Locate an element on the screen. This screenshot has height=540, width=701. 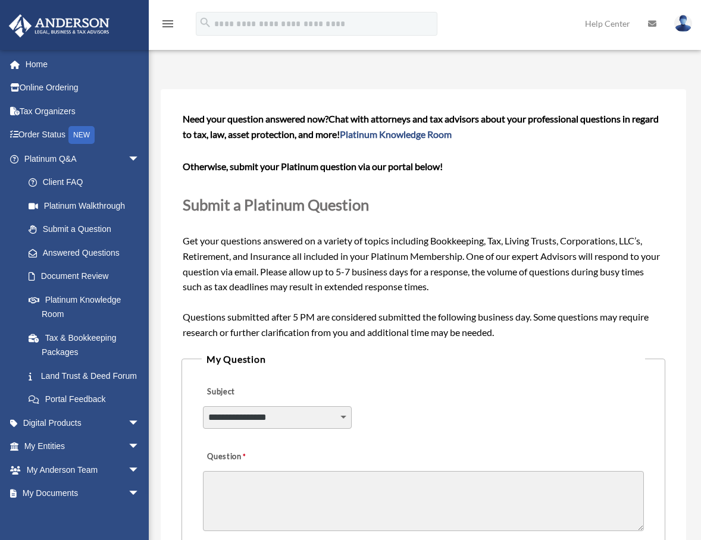
a: Home is located at coordinates (83, 64).